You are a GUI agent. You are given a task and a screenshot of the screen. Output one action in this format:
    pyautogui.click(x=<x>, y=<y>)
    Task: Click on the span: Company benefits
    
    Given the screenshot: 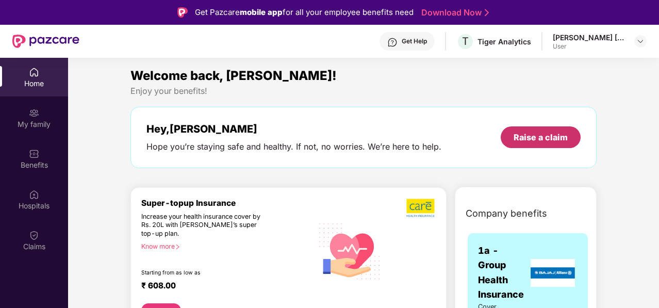 What is the action you would take?
    pyautogui.click(x=506, y=213)
    